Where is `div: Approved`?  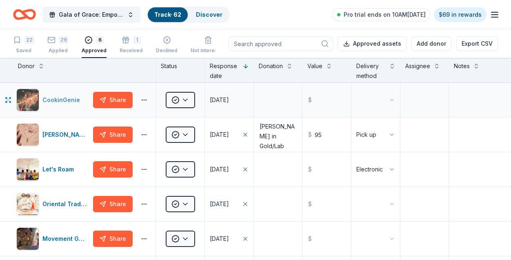
div: Approved is located at coordinates (94, 51).